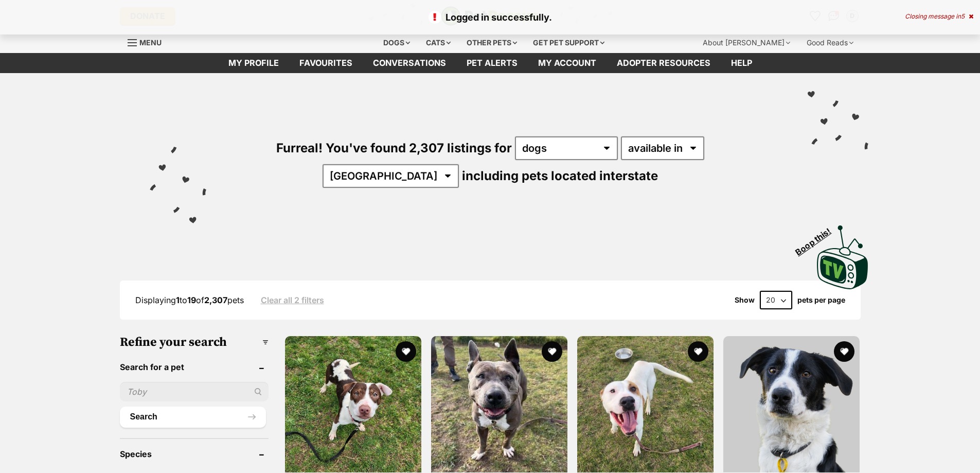 This screenshot has width=980, height=473. What do you see at coordinates (254, 62) in the screenshot?
I see `a: My profile` at bounding box center [254, 62].